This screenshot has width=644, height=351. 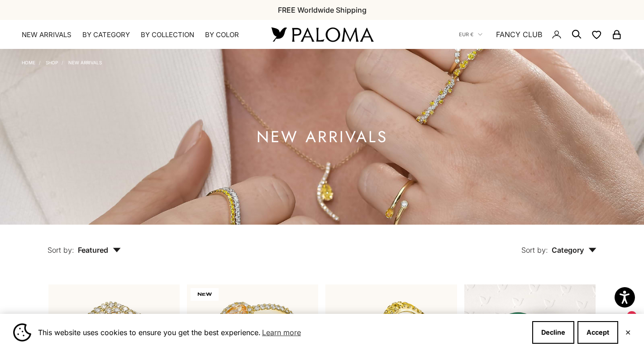 What do you see at coordinates (282, 333) in the screenshot?
I see `span: This website uses cookies to ensure you get the best experience.` at bounding box center [282, 333].